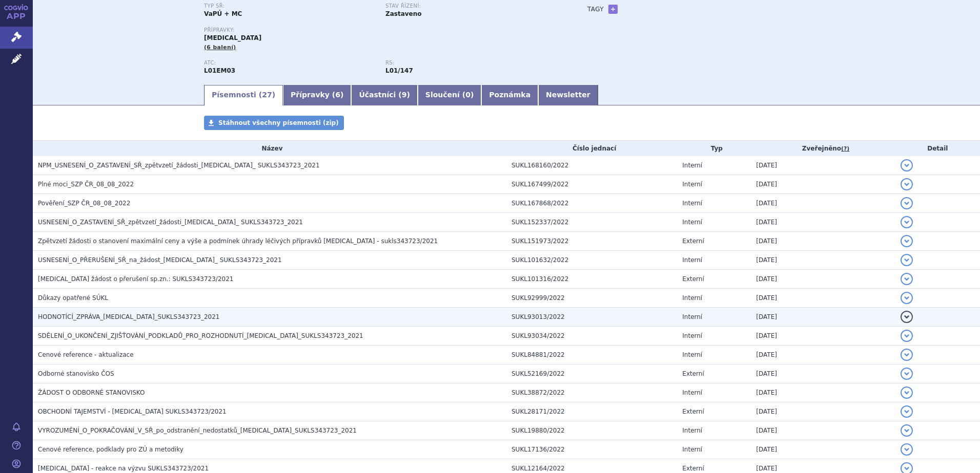 The width and height of the screenshot is (980, 473). What do you see at coordinates (132, 412) in the screenshot?
I see `span: OBCHODNÍ TAJEMSTVÍ - Piqray SUKLS343723/2021` at bounding box center [132, 412].